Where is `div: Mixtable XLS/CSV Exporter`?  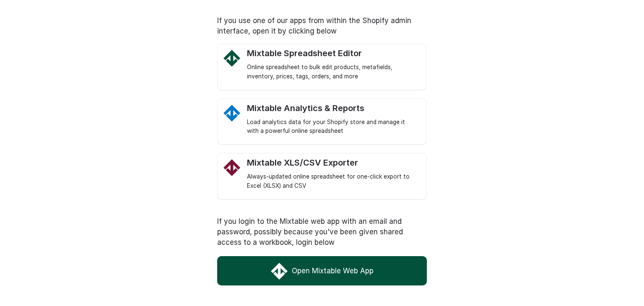
div: Mixtable XLS/CSV Exporter is located at coordinates (332, 163).